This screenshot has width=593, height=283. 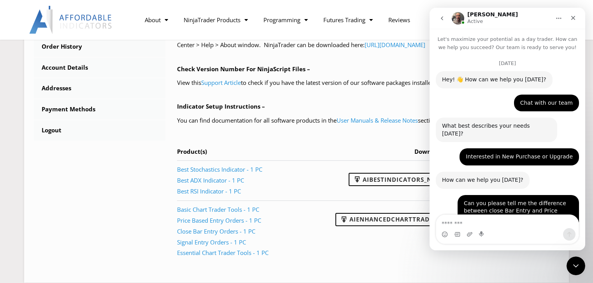 What do you see at coordinates (211, 242) in the screenshot?
I see `a: Signal Entry Orders - 1 PC` at bounding box center [211, 242].